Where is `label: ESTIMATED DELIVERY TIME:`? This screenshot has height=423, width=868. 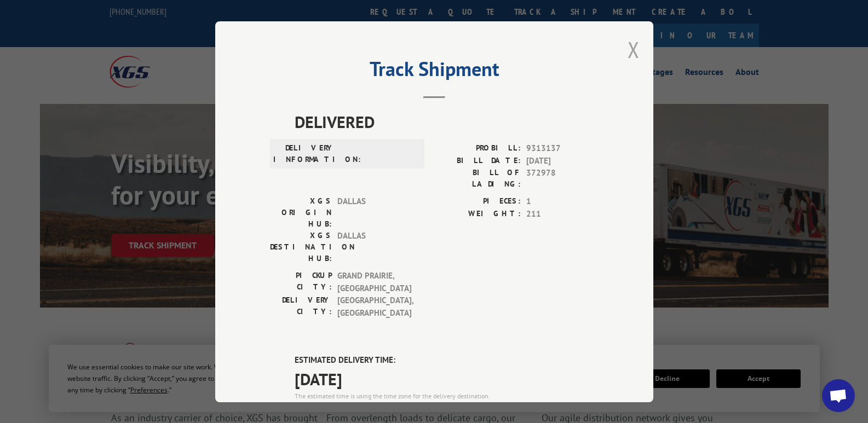 label: ESTIMATED DELIVERY TIME: is located at coordinates (447, 360).